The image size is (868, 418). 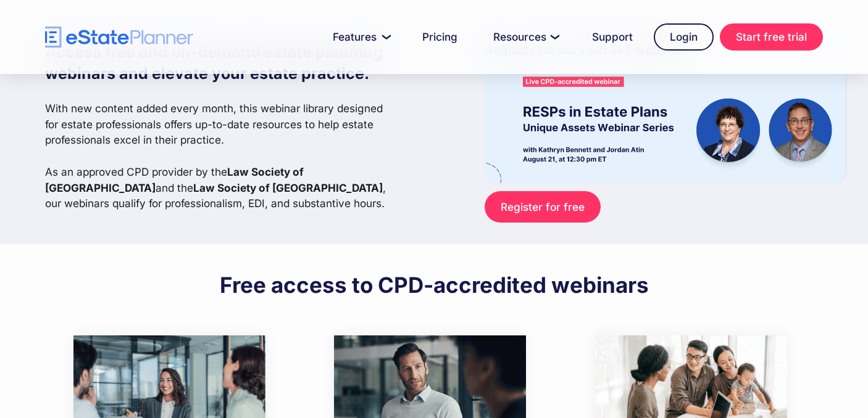 I want to click on a: Register for free, so click(x=542, y=207).